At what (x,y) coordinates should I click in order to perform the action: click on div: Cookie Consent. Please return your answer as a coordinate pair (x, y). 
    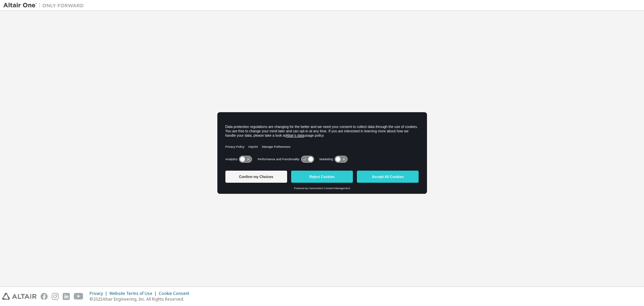
    Looking at the image, I should click on (176, 293).